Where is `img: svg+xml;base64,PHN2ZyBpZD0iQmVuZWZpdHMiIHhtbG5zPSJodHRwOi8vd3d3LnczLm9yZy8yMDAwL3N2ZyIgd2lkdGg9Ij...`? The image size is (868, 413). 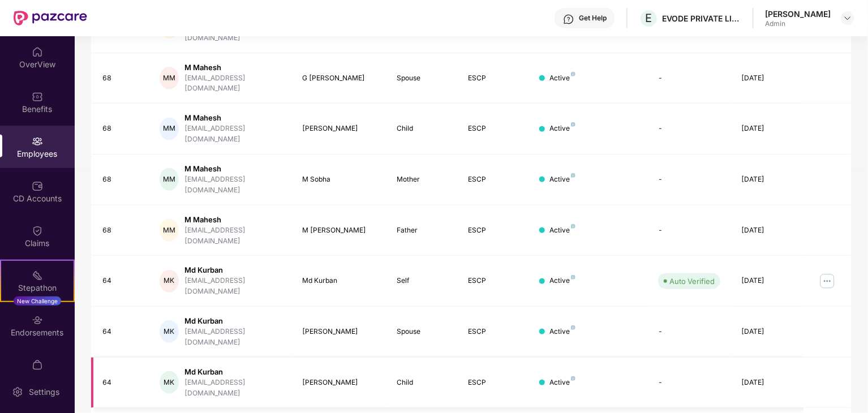 img: svg+xml;base64,PHN2ZyBpZD0iQmVuZWZpdHMiIHhtbG5zPSJodHRwOi8vd3d3LnczLm9yZy8yMDAwL3N2ZyIgd2lkdGg9Ij... is located at coordinates (38, 97).